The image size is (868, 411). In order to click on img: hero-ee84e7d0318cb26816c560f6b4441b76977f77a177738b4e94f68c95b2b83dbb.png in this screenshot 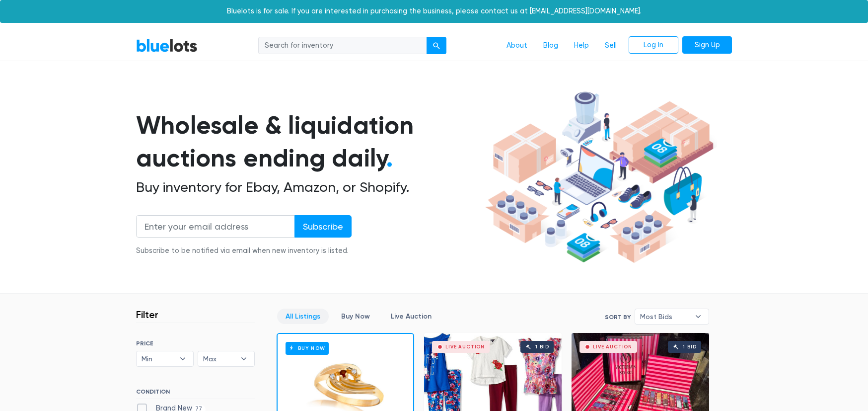, I will do `click(599, 178)`.